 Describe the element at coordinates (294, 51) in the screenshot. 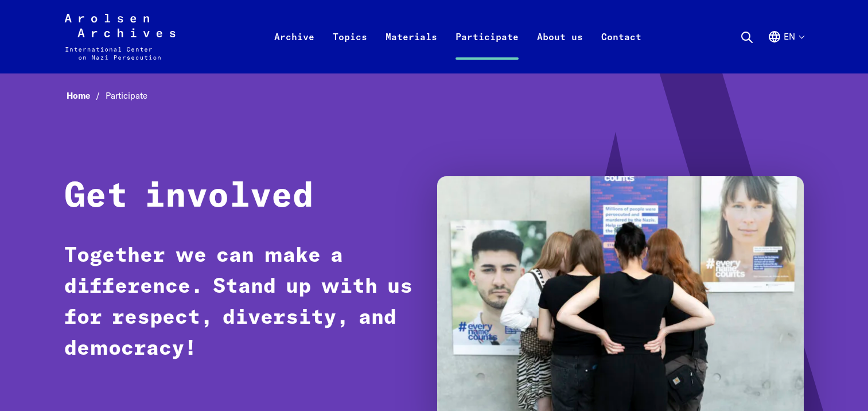

I see `a: Archive` at that location.